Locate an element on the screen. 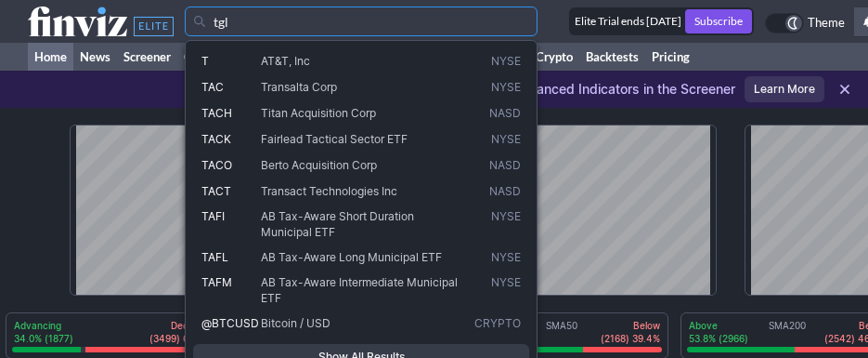 Image resolution: width=868 pixels, height=358 pixels. span: TAFI is located at coordinates (213, 216).